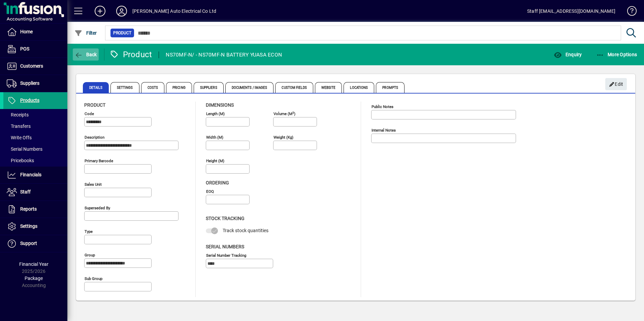 The image size is (644, 321). What do you see at coordinates (210, 191) in the screenshot?
I see `mat-label: EOQ` at bounding box center [210, 191].